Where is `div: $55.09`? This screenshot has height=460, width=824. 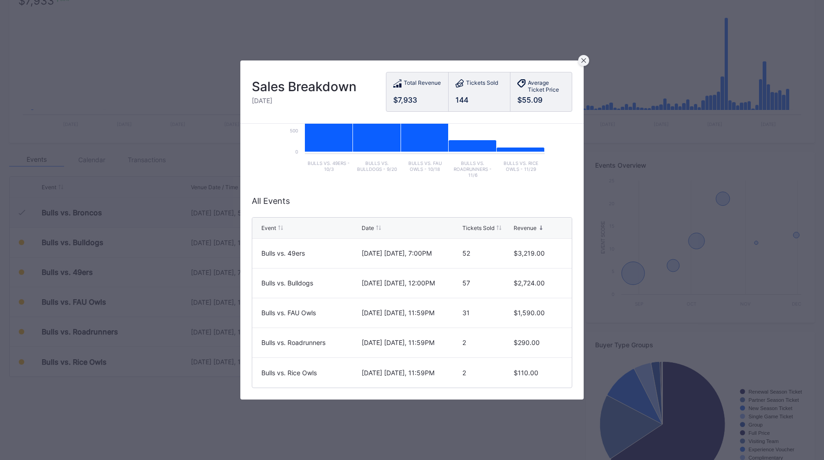 div: $55.09 is located at coordinates (541, 100).